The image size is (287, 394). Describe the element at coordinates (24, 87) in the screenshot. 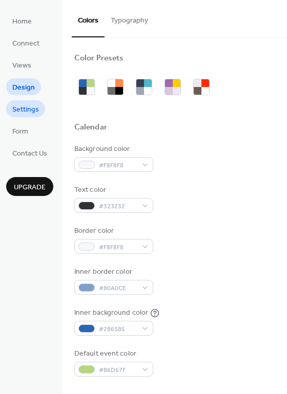

I see `a: Design` at that location.